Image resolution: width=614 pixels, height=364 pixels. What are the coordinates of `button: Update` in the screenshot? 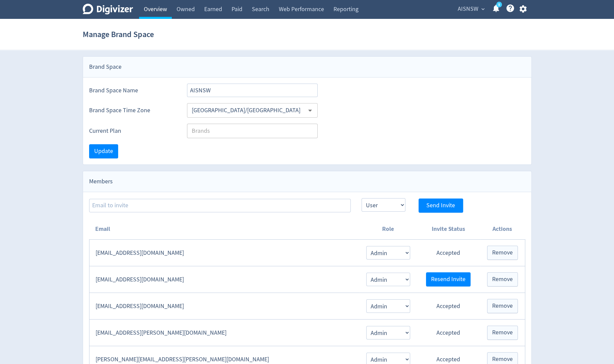 It's located at (104, 151).